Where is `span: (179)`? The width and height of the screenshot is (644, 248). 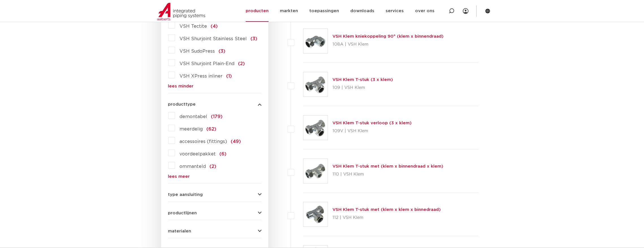 span: (179) is located at coordinates (217, 117).